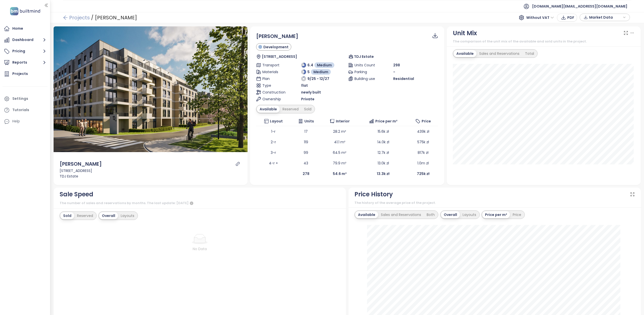 This screenshot has width=644, height=315. What do you see at coordinates (540, 17) in the screenshot?
I see `span: Without VAT` at bounding box center [540, 17].